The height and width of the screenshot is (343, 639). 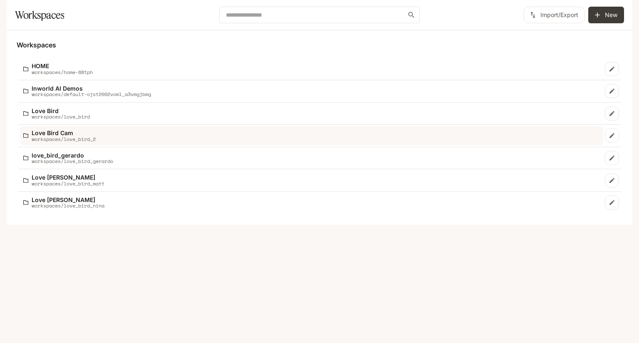 What do you see at coordinates (62, 72) in the screenshot?
I see `p: workspaces/home-88tph` at bounding box center [62, 72].